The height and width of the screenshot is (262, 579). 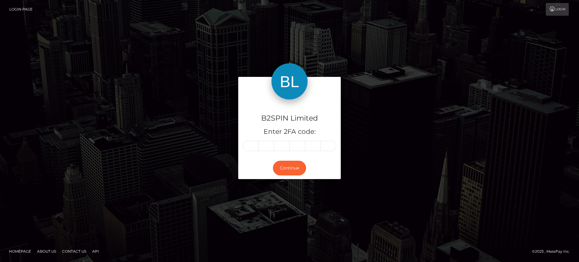 What do you see at coordinates (21, 9) in the screenshot?
I see `a: Login Page` at bounding box center [21, 9].